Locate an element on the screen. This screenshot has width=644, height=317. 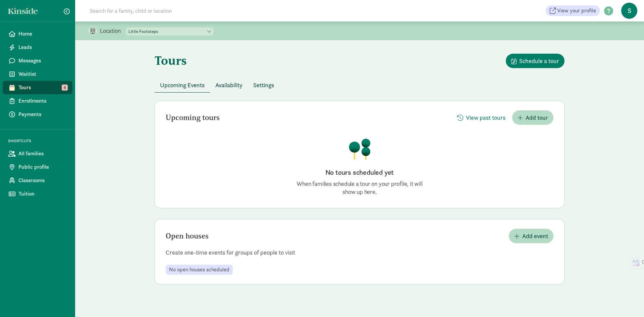
a: Messages is located at coordinates (38, 61).